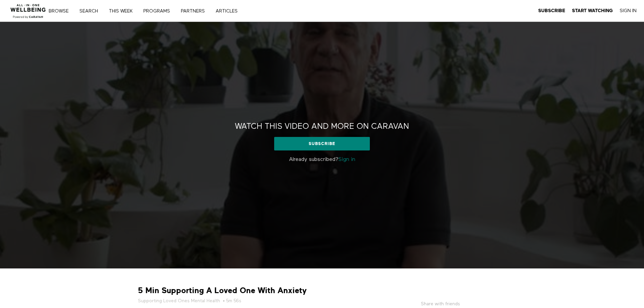  I want to click on strong: Start Watching, so click(592, 11).